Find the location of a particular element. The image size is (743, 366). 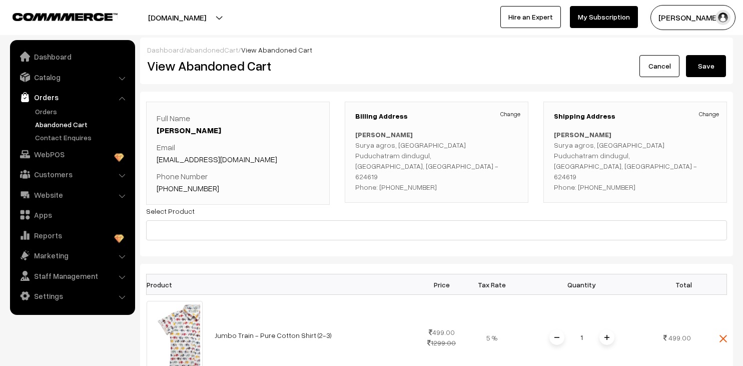

img: minus is located at coordinates (557, 337).